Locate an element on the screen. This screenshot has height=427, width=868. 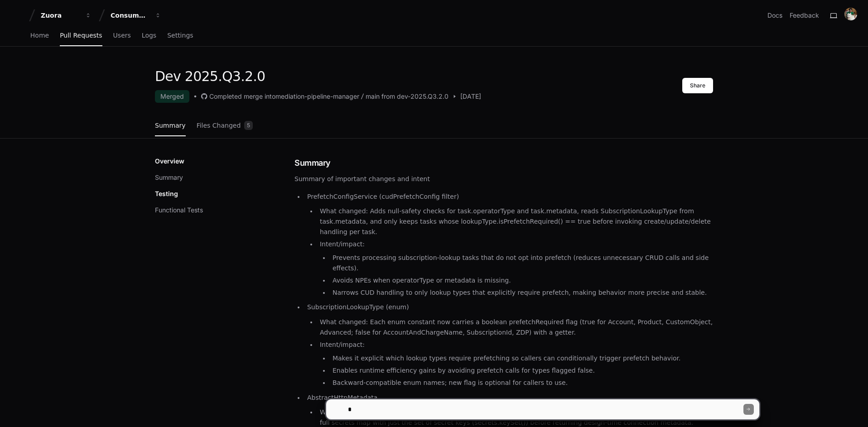
button: Feedback is located at coordinates (804, 15).